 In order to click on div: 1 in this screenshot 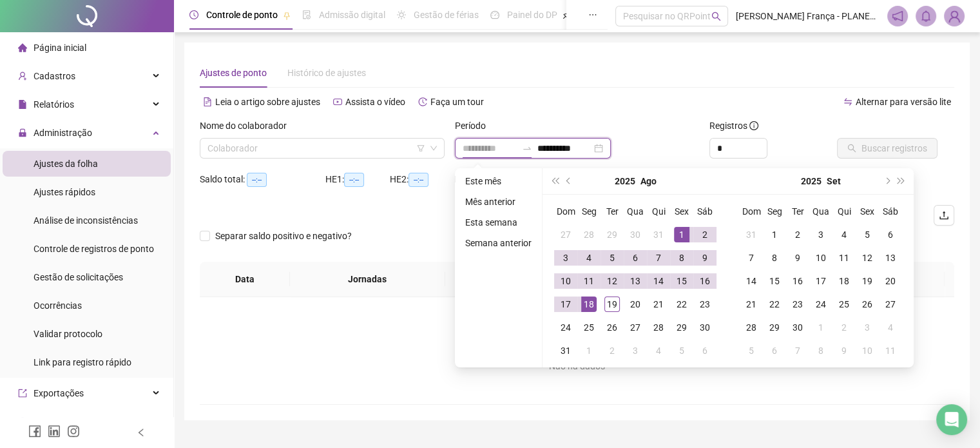, I will do `click(589, 350)`.